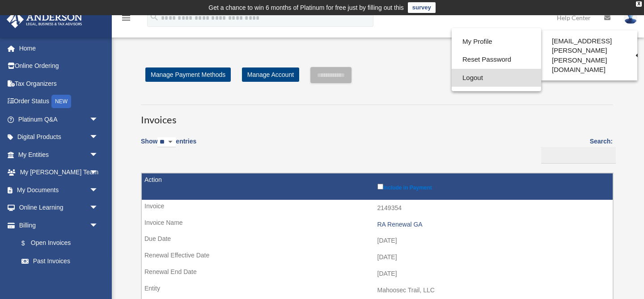 This screenshot has height=299, width=644. What do you see at coordinates (59, 101) in the screenshot?
I see `a: Order StatusNEW` at bounding box center [59, 101].